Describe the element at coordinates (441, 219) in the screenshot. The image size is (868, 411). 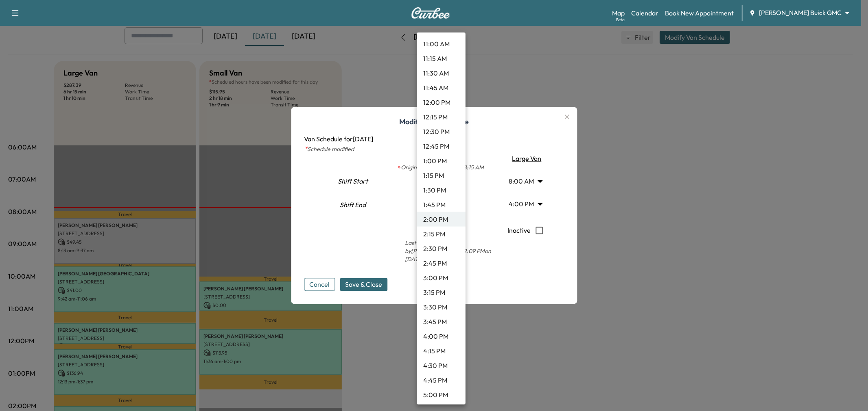
I see `li: 2:00 PM` at that location.